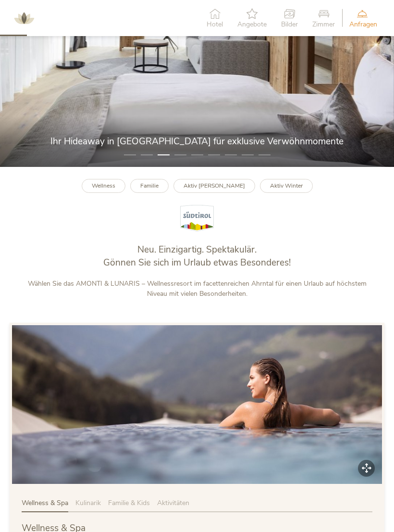 The height and width of the screenshot is (532, 394). I want to click on b: Aktiv Winter, so click(286, 186).